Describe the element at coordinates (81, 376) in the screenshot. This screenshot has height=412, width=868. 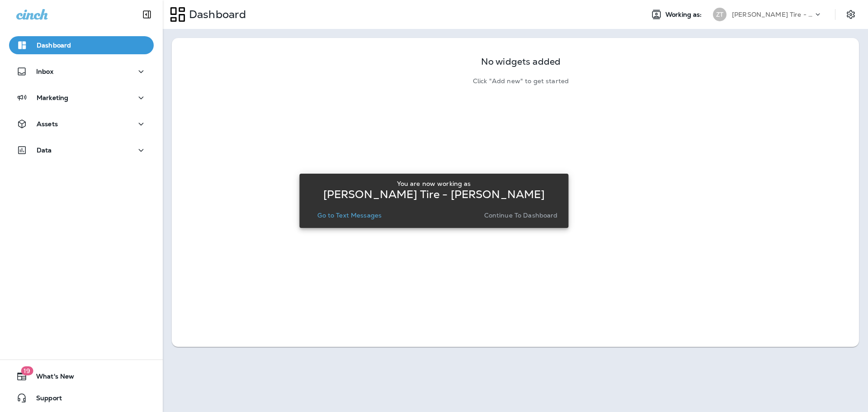
I see `button: 19What's New` at that location.